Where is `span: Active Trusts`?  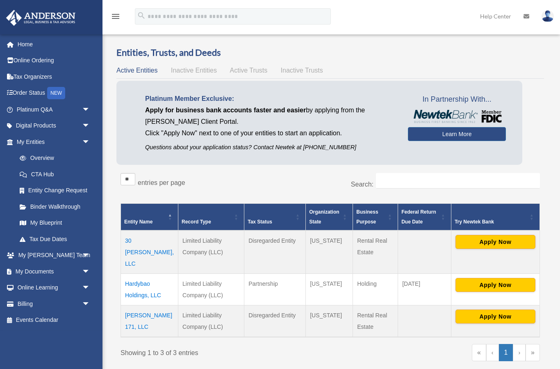
span: Active Trusts is located at coordinates (249, 70).